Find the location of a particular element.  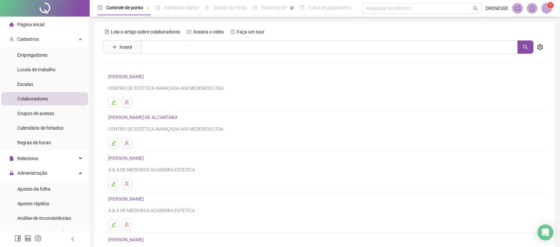

span: Empregadores is located at coordinates (32, 55).